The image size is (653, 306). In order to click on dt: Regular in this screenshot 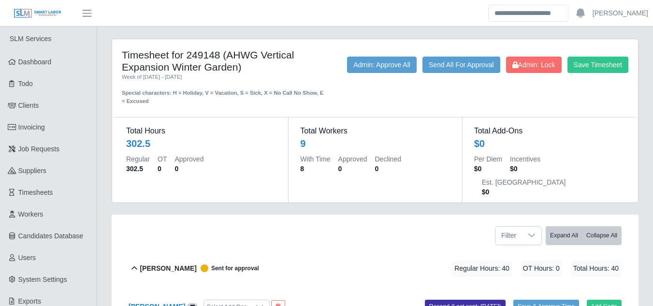, I will do `click(138, 159)`.